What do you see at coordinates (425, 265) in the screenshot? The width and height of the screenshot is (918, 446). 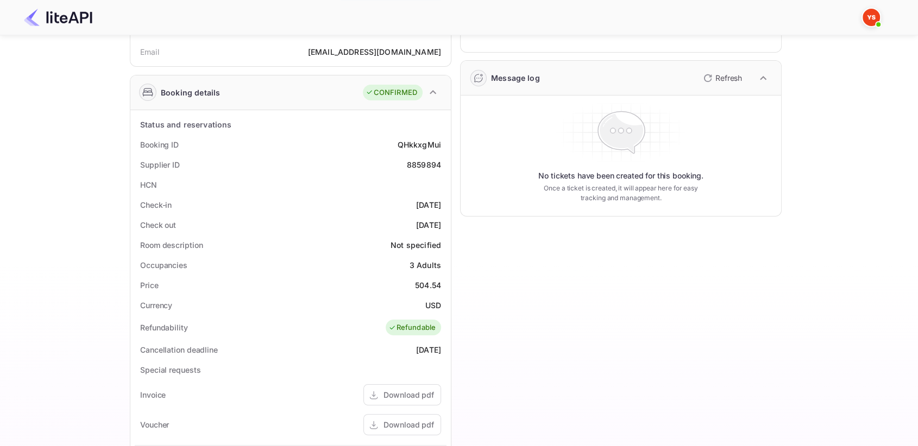 I see `div: 3 Adults` at bounding box center [425, 265].